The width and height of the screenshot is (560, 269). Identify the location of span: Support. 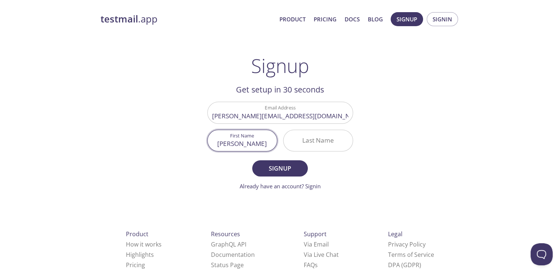
(315, 234).